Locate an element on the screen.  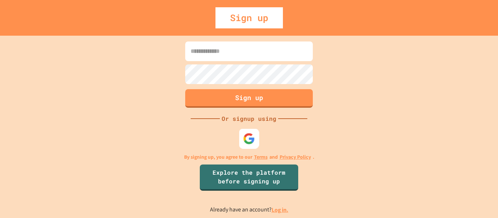
a: Privacy Policy is located at coordinates (295, 157).